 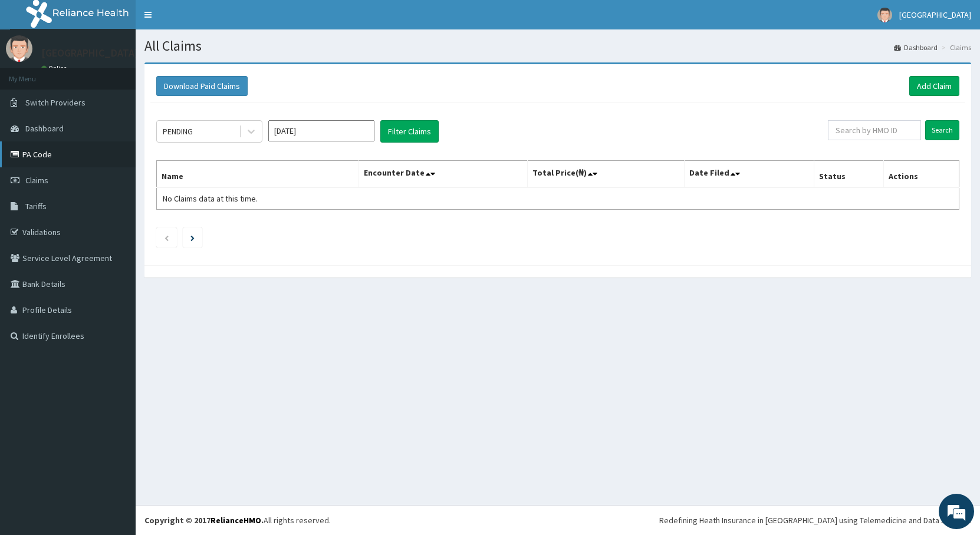 I want to click on span: We're online!, so click(x=115, y=208).